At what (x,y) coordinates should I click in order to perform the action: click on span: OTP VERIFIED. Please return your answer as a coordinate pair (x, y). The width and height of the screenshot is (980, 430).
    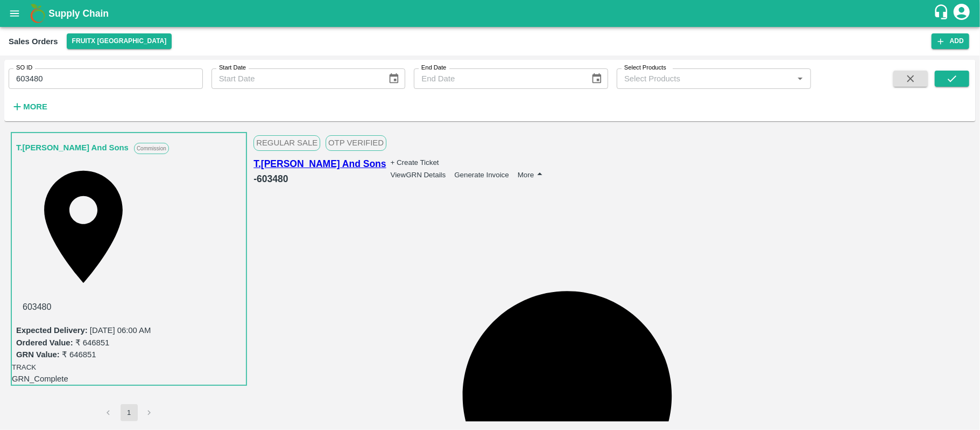
    Looking at the image, I should click on (356, 142).